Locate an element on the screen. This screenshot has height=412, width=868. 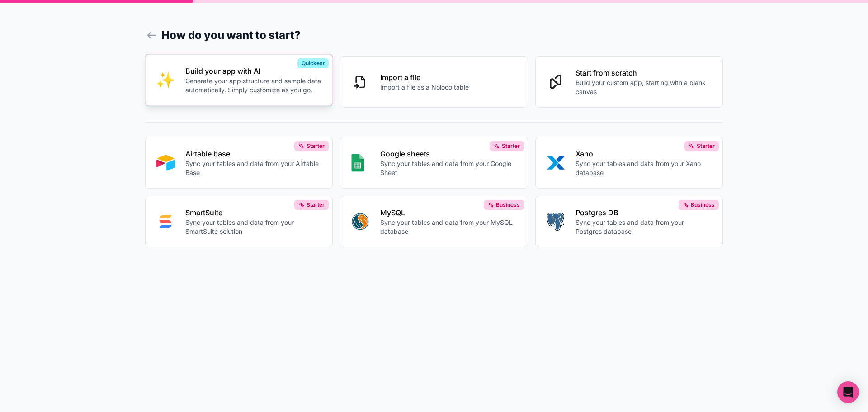
img: GOOGLE_SHEETS is located at coordinates (357, 163).